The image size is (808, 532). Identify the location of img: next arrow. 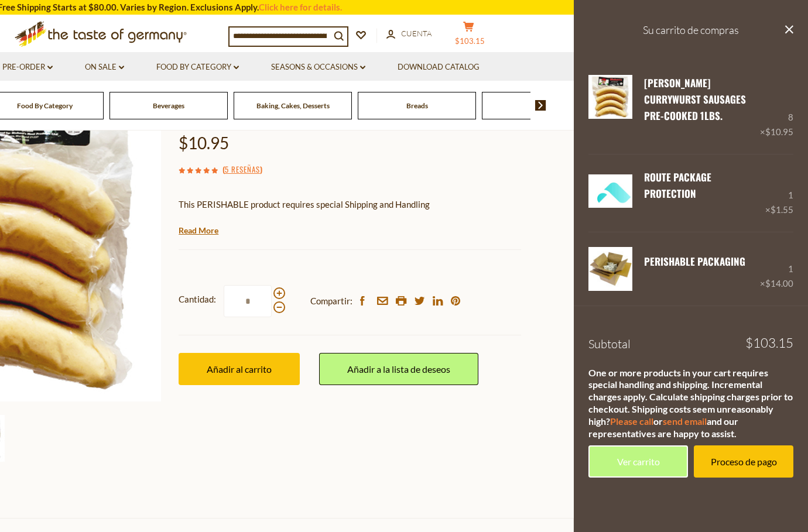
(540, 105).